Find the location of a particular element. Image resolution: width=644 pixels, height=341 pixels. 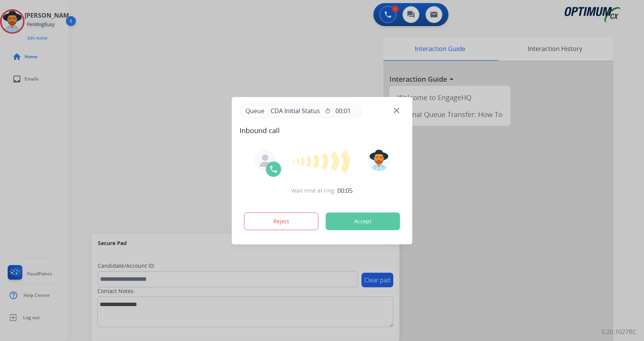

span: Inbound call is located at coordinates (322, 130).